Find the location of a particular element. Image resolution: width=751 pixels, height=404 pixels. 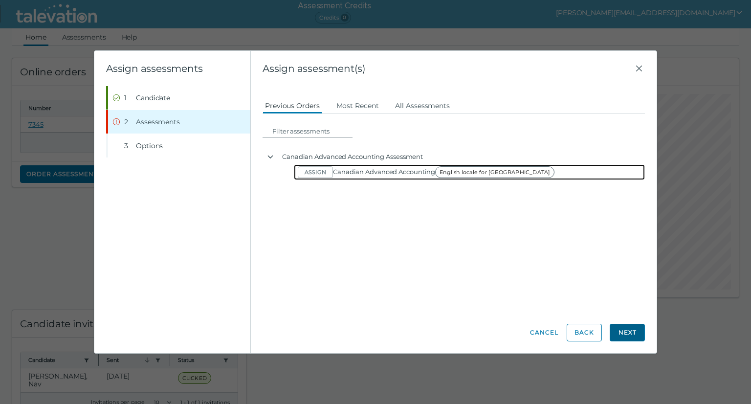

span: Assign assessment(s) is located at coordinates (448, 68).